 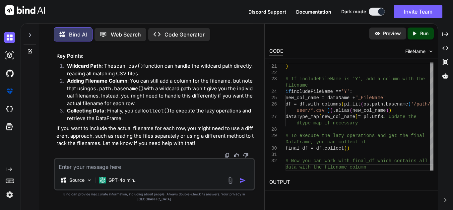 What do you see at coordinates (158, 114) in the screenshot?
I see `li: : Finally, you call to execute the lazy operations and retrieve the DataFrame.` at bounding box center [158, 114].